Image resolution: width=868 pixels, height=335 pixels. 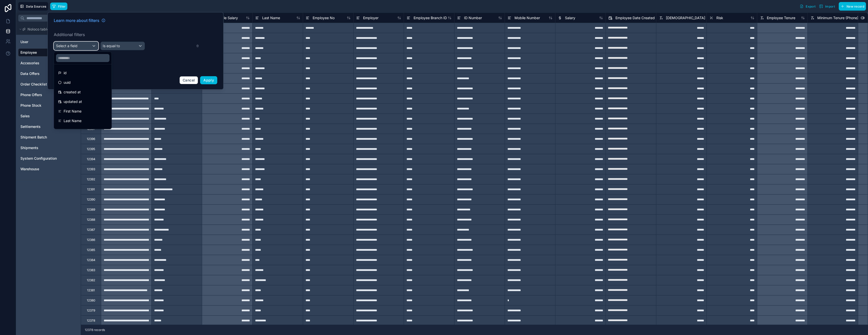 I want to click on div: 12383, so click(x=91, y=270).